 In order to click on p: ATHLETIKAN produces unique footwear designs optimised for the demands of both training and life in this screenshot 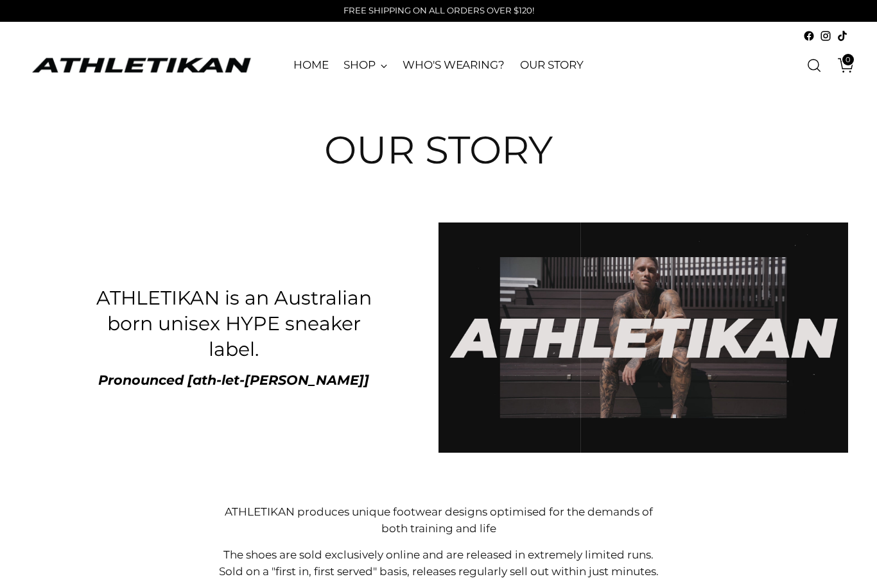, I will do `click(438, 520)`.